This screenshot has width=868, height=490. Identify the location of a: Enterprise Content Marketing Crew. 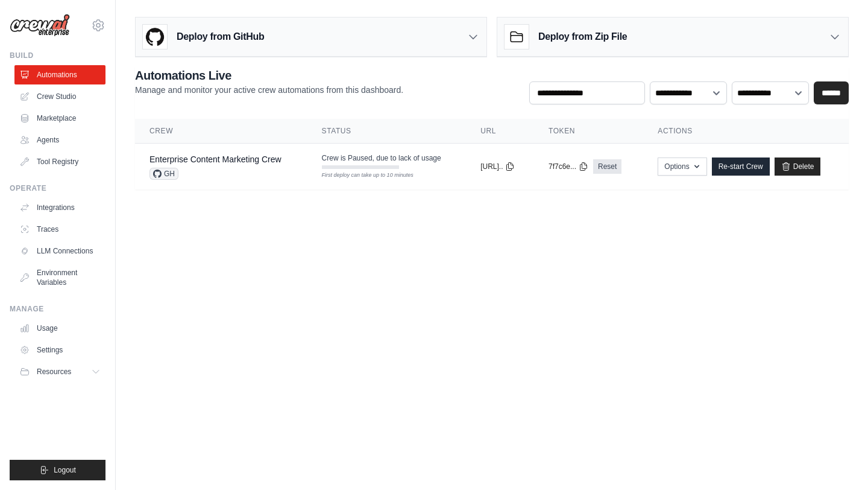
(215, 159).